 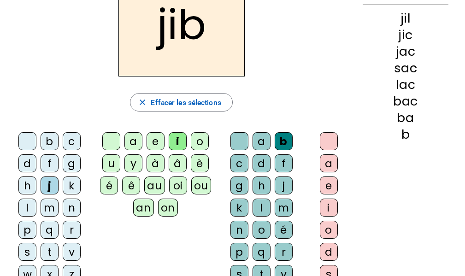 What do you see at coordinates (155, 163) in the screenshot?
I see `div: à` at bounding box center [155, 163].